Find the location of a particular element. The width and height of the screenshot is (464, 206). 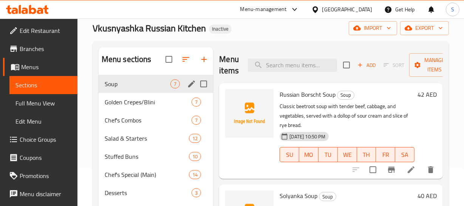

button: SA is located at coordinates (405, 155).